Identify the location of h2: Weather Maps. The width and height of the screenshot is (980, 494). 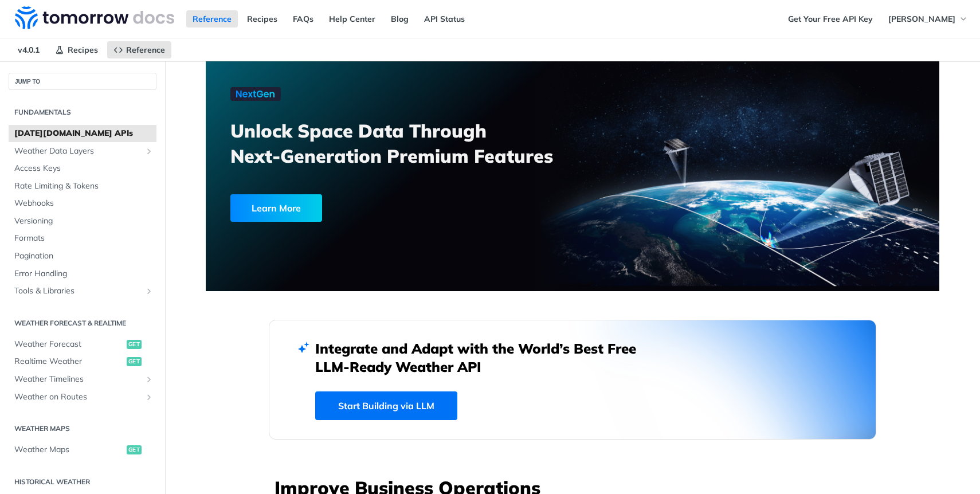
(83, 428).